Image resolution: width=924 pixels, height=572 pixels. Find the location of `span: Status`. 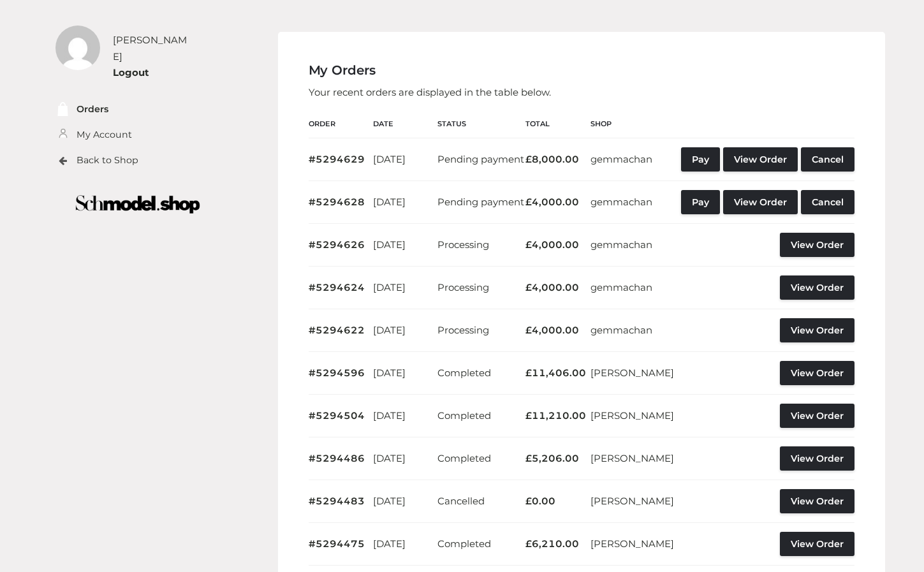

span: Status is located at coordinates (452, 124).